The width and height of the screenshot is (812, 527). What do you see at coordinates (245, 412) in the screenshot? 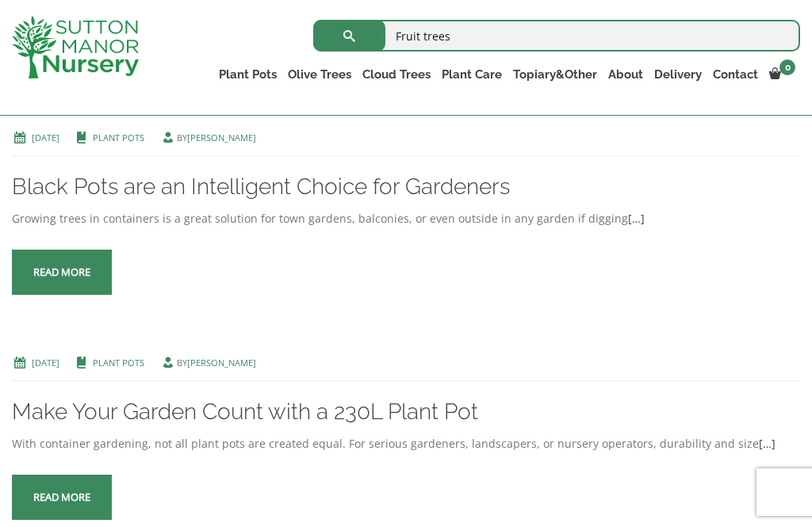
I see `a: Make Your Garden Count with a 230L Plant Pot` at bounding box center [245, 412].